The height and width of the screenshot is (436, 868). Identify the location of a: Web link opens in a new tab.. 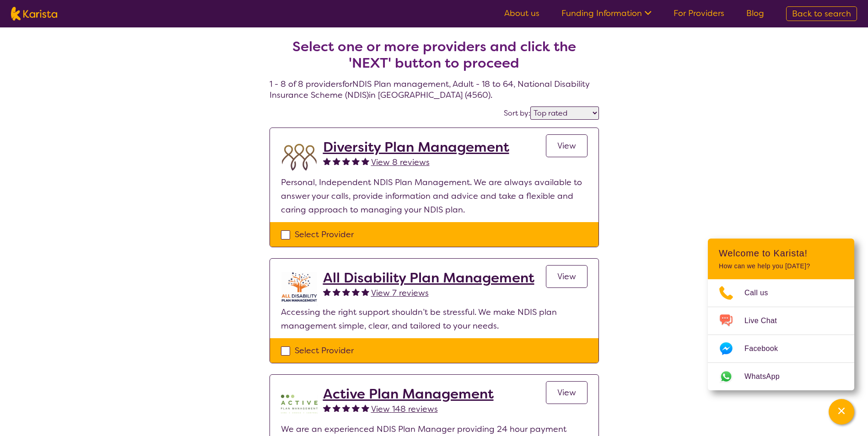
(781, 376).